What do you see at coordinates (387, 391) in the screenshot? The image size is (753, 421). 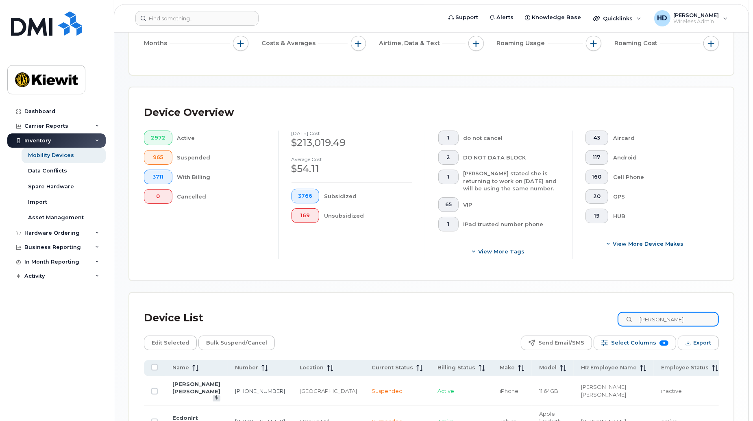 I see `span: Suspended` at bounding box center [387, 391].